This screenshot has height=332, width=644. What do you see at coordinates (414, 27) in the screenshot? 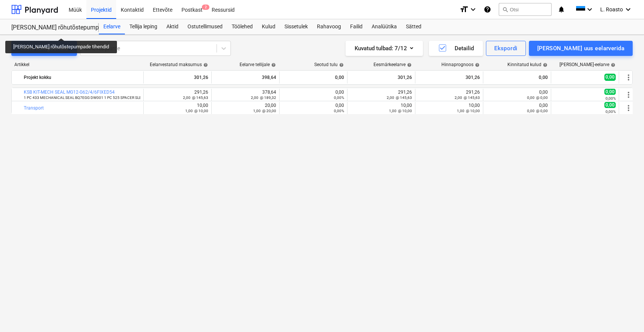
I see `a: Sätted` at bounding box center [414, 27].